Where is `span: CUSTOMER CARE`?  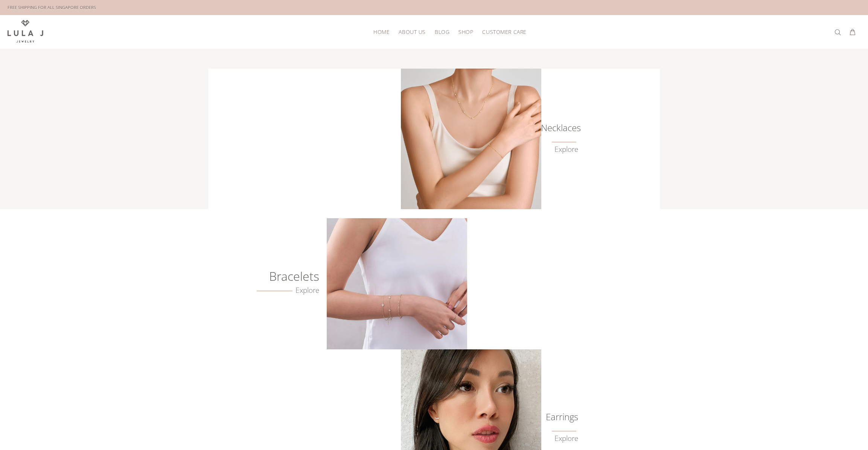
span: CUSTOMER CARE is located at coordinates (504, 31).